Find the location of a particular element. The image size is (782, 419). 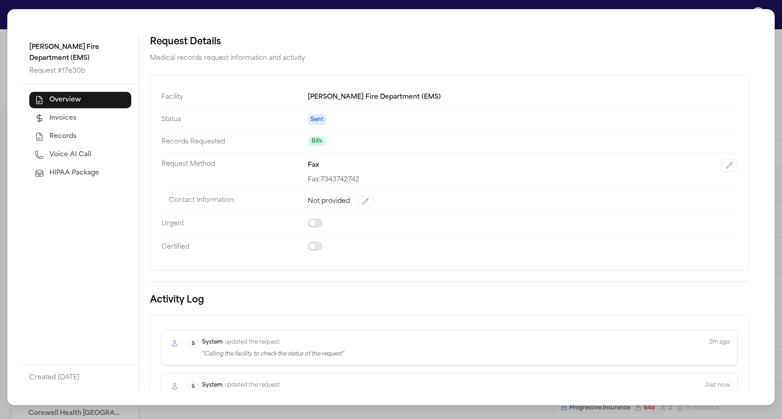

span: Voice AI Call is located at coordinates (70, 155).